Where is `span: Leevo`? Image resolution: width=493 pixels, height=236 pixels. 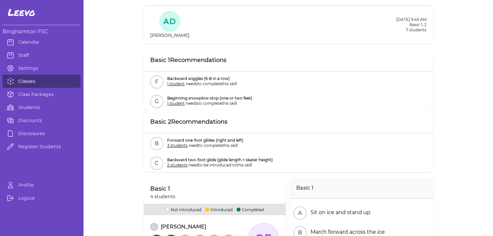 span: Leevo is located at coordinates (22, 12).